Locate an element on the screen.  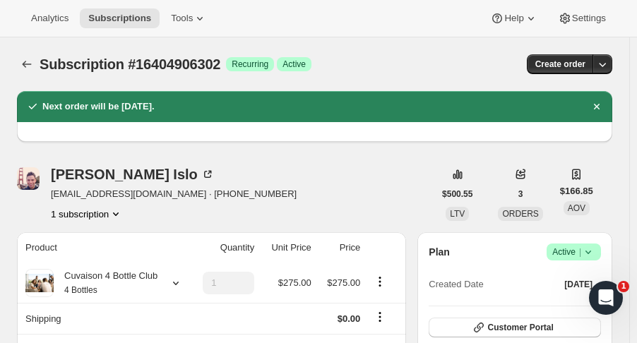
span: Erik Islo is located at coordinates (28, 179).